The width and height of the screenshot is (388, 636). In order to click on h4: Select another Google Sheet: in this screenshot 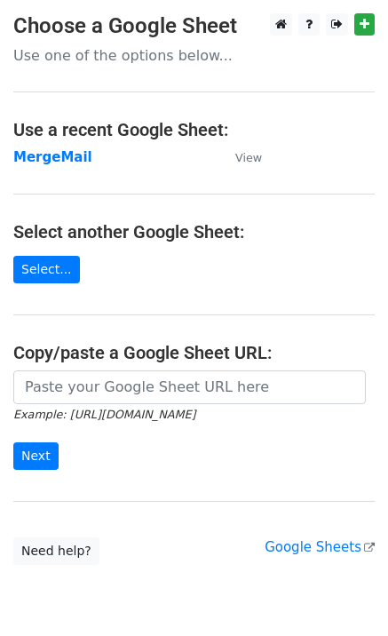, I will do `click(194, 232)`.